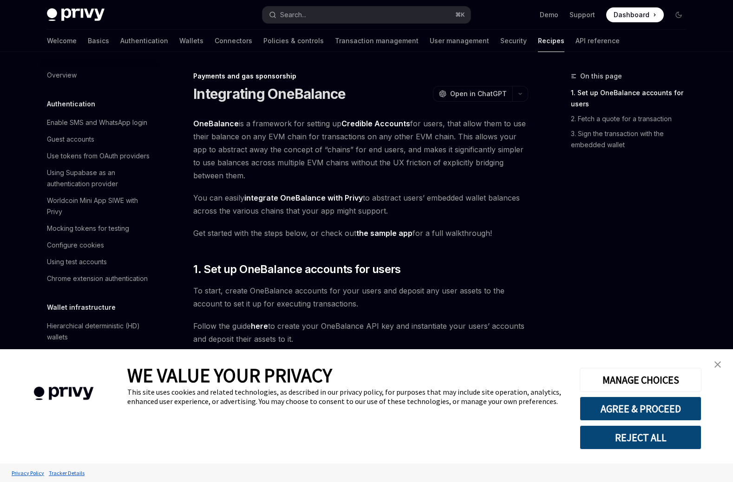 This screenshot has width=733, height=482. I want to click on img: company logo, so click(64, 394).